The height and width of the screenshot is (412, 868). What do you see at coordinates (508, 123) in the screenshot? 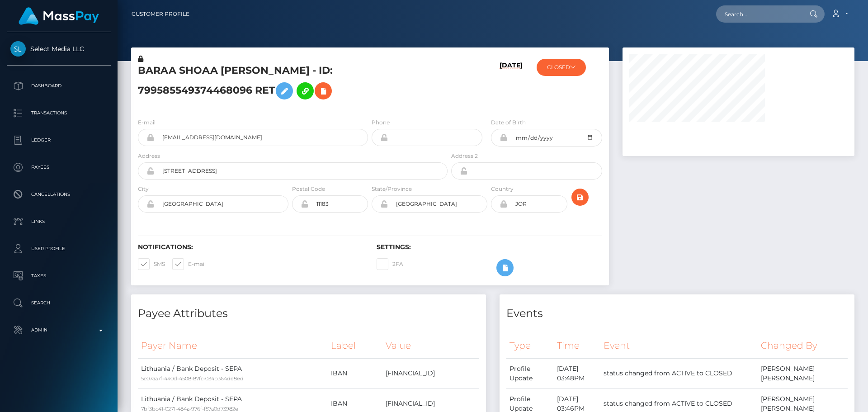
I see `label: Date of Birth` at bounding box center [508, 123].